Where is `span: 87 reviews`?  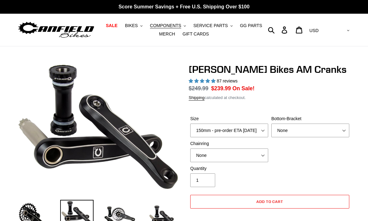 span: 87 reviews is located at coordinates (227, 81).